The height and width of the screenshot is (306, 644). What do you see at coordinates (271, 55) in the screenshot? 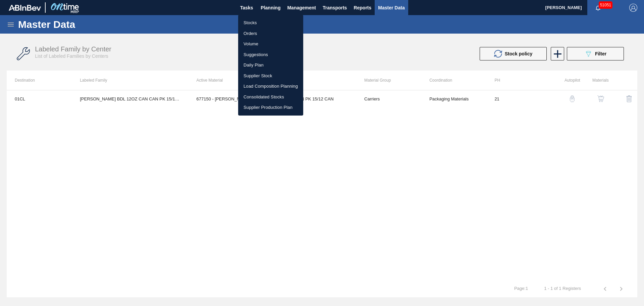
I see `a: Suggestions` at bounding box center [271, 55].